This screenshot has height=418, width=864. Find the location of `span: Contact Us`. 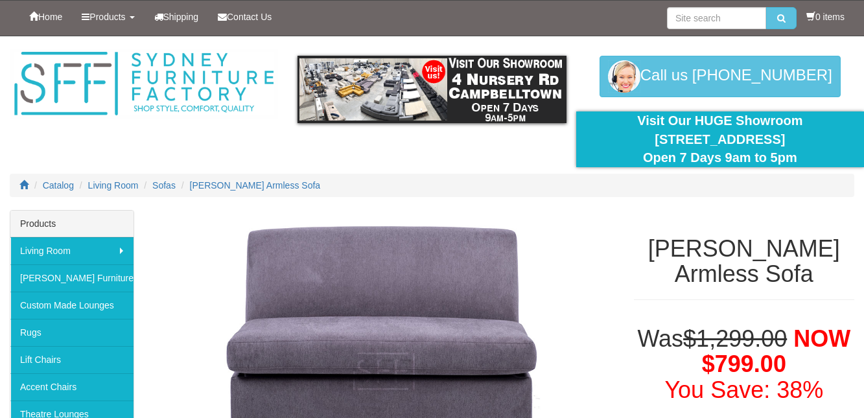

span: Contact Us is located at coordinates (249, 17).